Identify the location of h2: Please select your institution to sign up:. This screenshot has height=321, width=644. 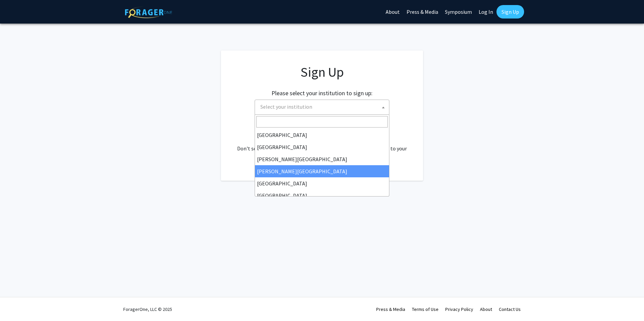
(322, 93).